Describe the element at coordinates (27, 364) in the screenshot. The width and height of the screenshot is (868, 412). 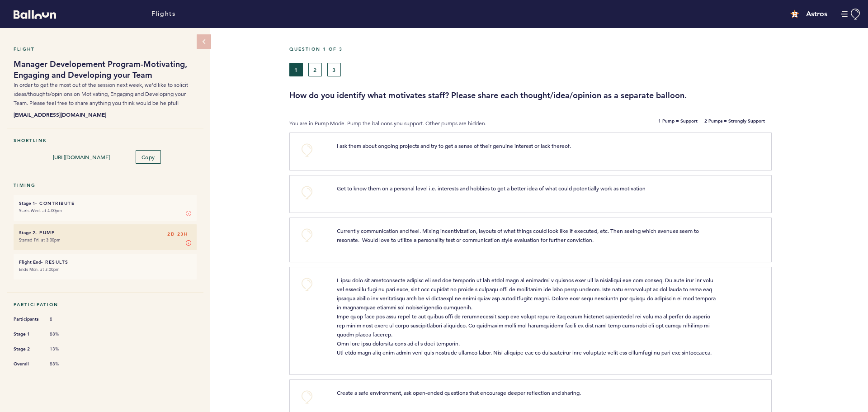
I see `span: Overall` at that location.